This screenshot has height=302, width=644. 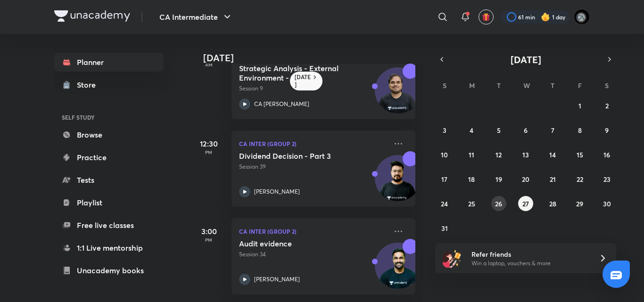 I want to click on abbr: Sunday, so click(x=444, y=85).